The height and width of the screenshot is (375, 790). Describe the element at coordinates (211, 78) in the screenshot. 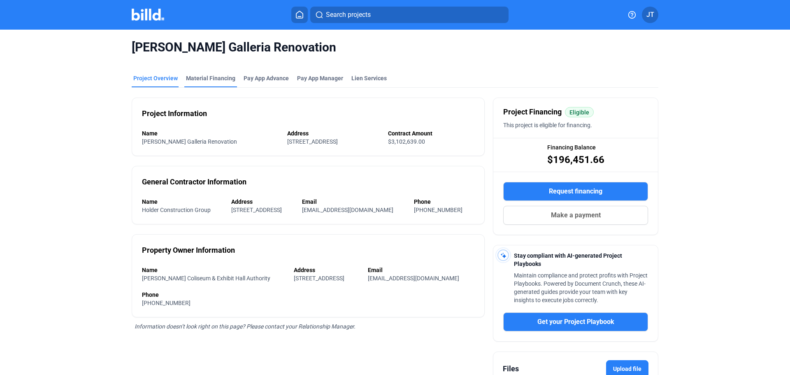

I see `div: Material Financing` at that location.